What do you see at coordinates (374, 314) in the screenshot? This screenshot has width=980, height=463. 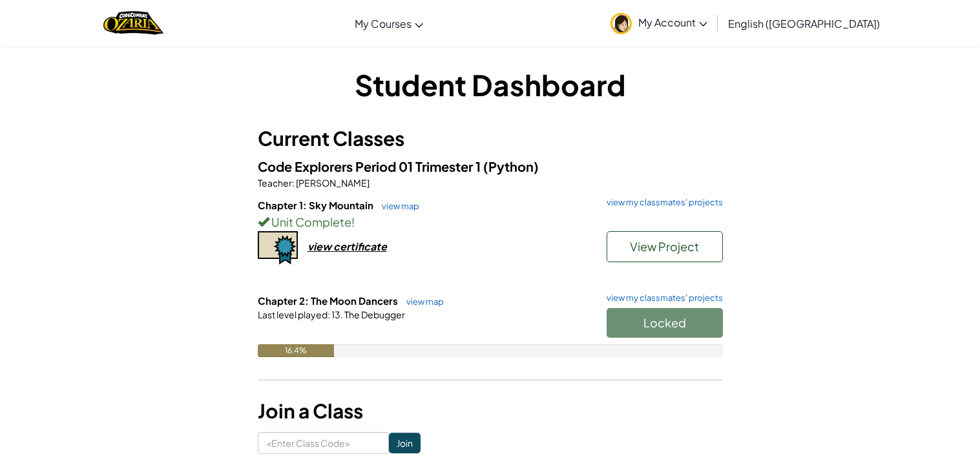 I see `span: The Debugger` at bounding box center [374, 314].